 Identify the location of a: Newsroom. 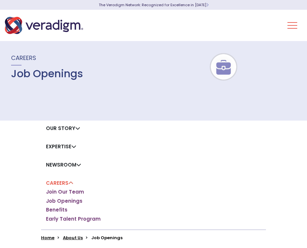
(64, 165).